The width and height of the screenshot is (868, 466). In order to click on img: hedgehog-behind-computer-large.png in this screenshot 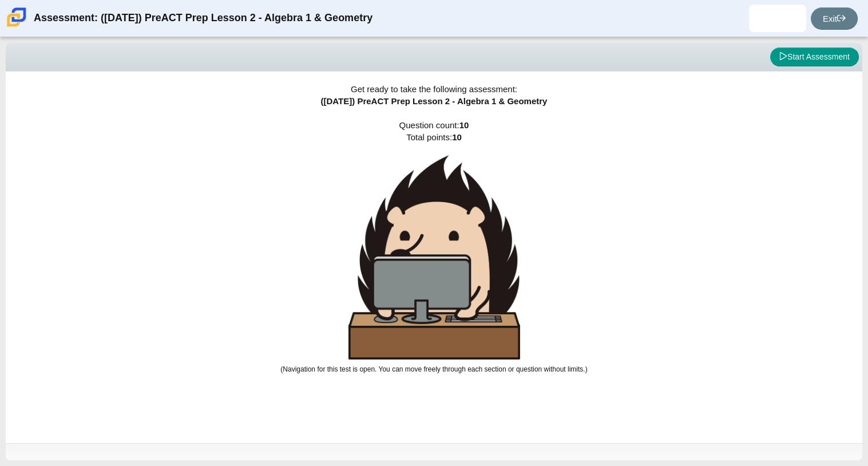, I will do `click(434, 257)`.